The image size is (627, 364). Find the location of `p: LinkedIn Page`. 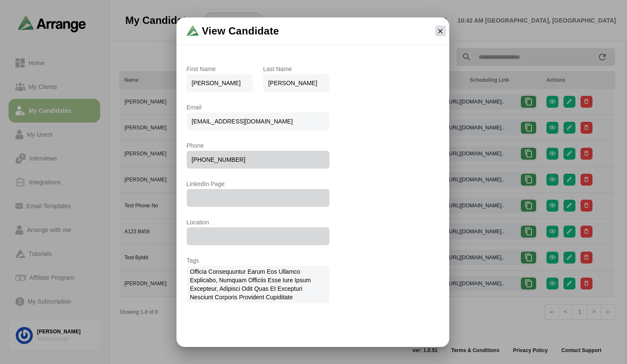

p: LinkedIn Page is located at coordinates (258, 184).